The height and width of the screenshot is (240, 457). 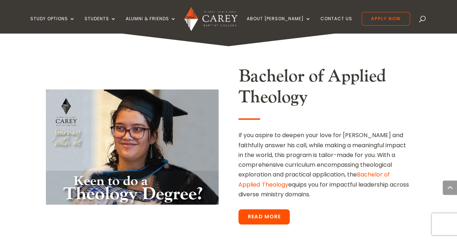 I want to click on a: Alumni & Friends, so click(x=151, y=25).